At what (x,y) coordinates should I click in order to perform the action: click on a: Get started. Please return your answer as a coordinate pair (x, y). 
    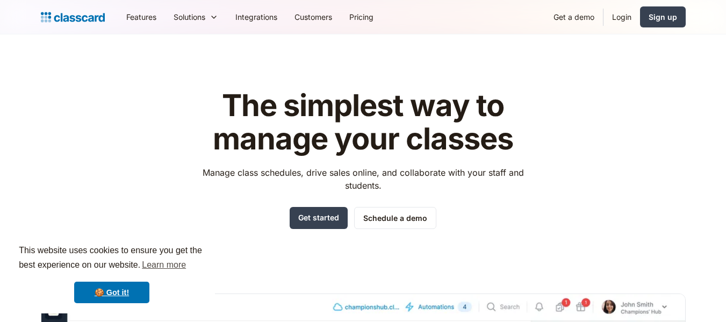
    Looking at the image, I should click on (319, 218).